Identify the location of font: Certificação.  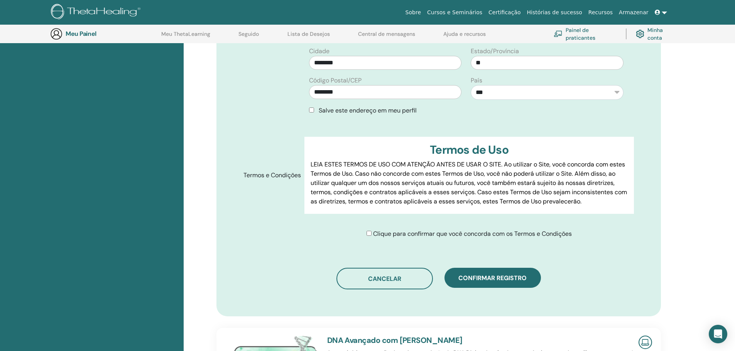
(504, 12).